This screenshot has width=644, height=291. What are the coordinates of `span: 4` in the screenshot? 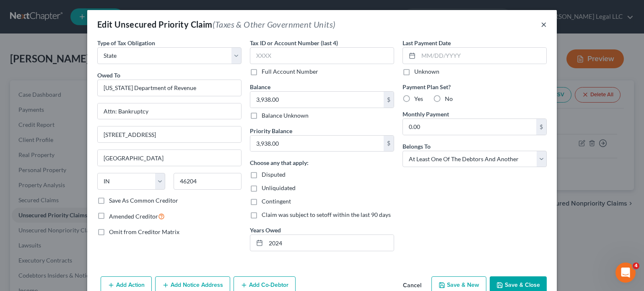 It's located at (636, 266).